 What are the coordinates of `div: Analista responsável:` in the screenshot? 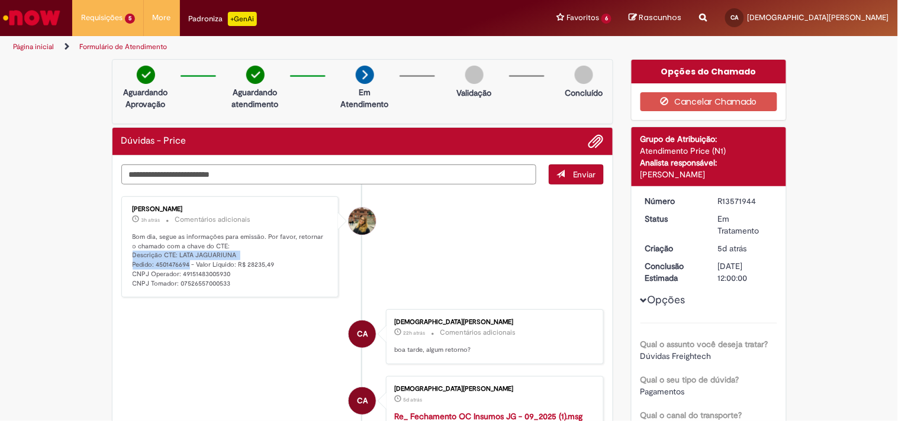 It's located at (708, 163).